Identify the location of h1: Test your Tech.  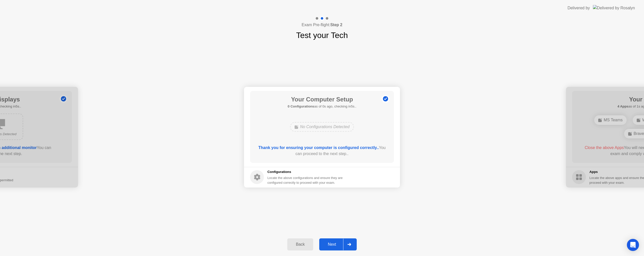
(322, 35).